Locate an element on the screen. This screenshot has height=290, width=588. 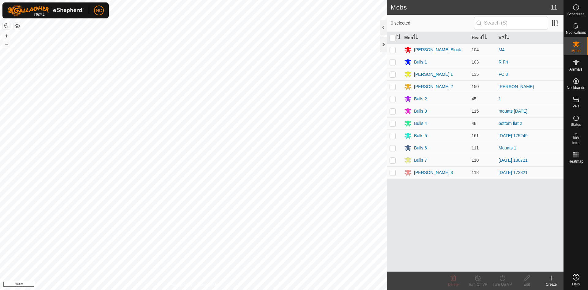
th: Head is located at coordinates (483, 38).